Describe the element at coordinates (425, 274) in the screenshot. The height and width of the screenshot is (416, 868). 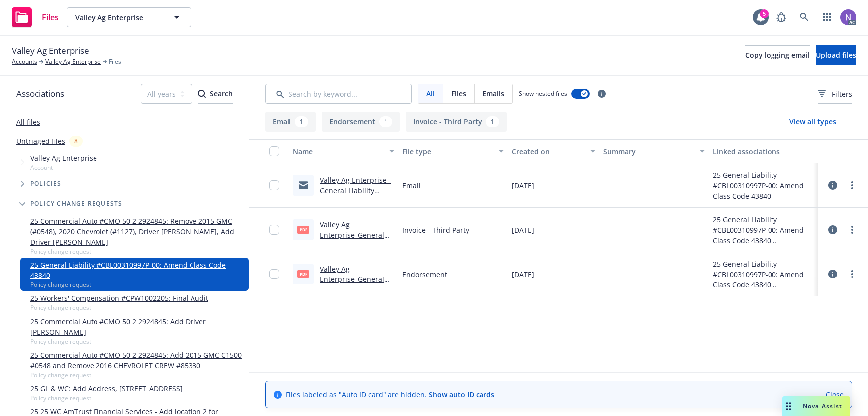
I see `span: Endorsement` at that location.